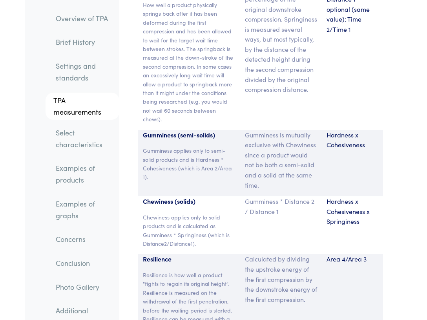 The width and height of the screenshot is (427, 320). What do you see at coordinates (84, 18) in the screenshot?
I see `a: Overview of TPA` at bounding box center [84, 18].